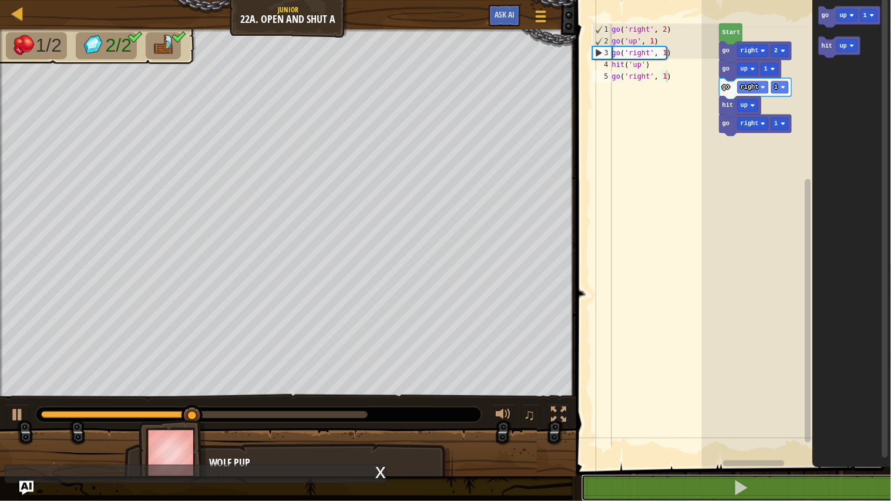  What do you see at coordinates (380, 471) in the screenshot?
I see `div: x` at bounding box center [380, 471].